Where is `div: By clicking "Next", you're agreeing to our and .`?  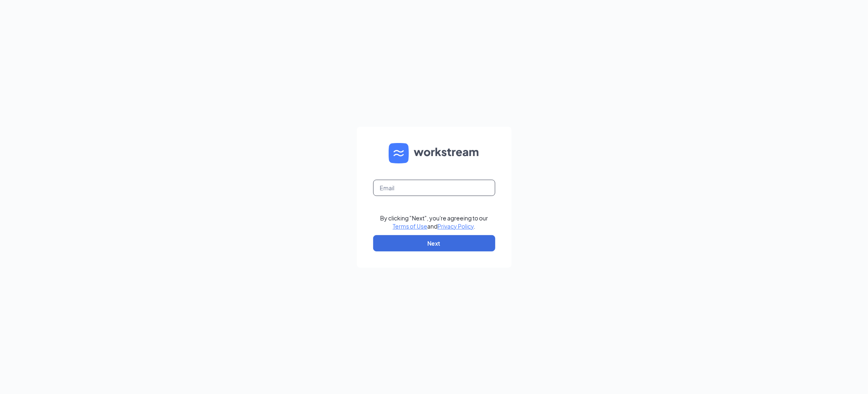 div: By clicking "Next", you're agreeing to our and . is located at coordinates (434, 222).